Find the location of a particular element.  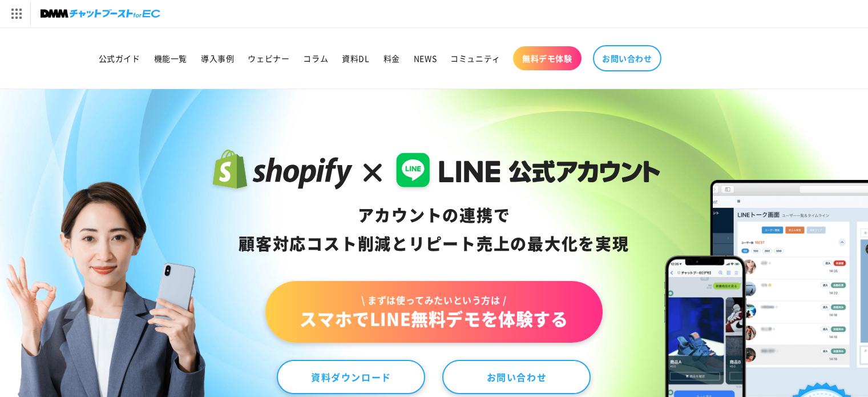

span: 機能一覧 is located at coordinates (171, 58).